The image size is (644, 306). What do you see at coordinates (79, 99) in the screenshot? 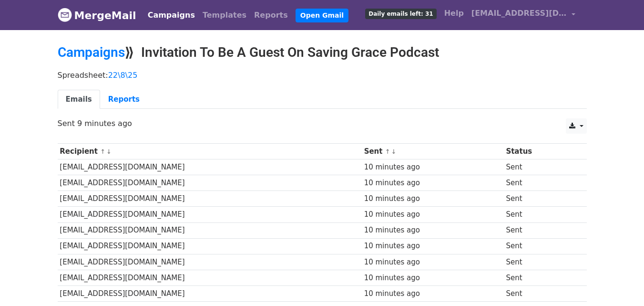
I see `a: Emails` at bounding box center [79, 99].